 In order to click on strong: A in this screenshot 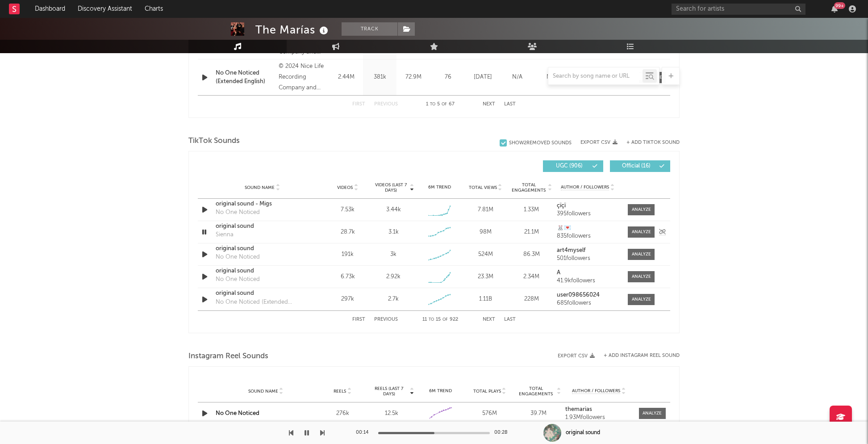, I will do `click(559, 272)`.